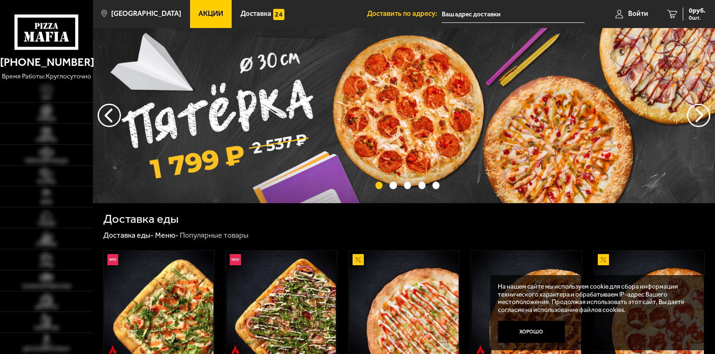 The image size is (715, 354). What do you see at coordinates (167, 235) in the screenshot?
I see `a: Меню-` at bounding box center [167, 235].